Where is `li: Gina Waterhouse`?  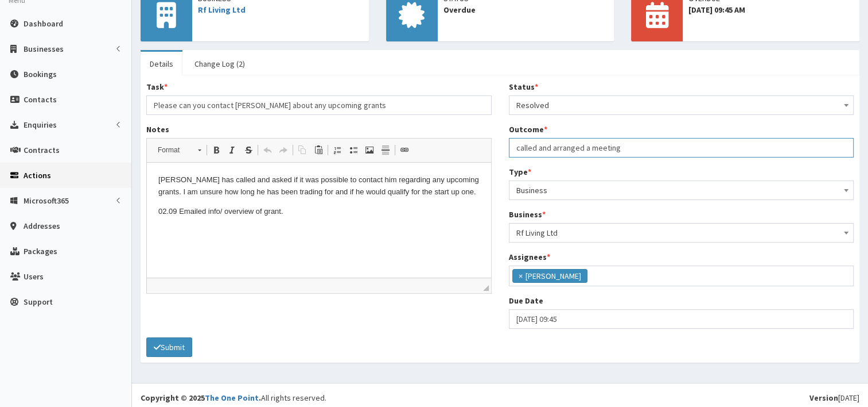 li: Gina Waterhouse is located at coordinates (550, 276).